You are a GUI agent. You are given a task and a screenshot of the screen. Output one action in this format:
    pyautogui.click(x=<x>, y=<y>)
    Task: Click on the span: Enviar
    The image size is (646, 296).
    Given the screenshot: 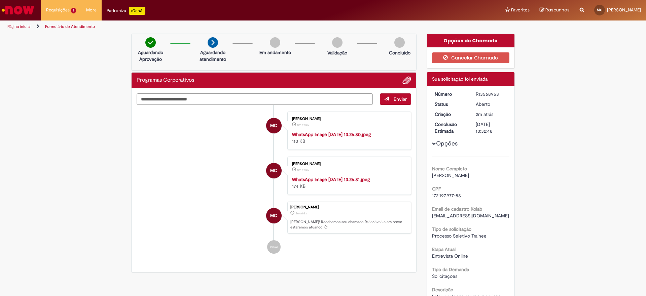 What is the action you would take?
    pyautogui.click(x=400, y=99)
    